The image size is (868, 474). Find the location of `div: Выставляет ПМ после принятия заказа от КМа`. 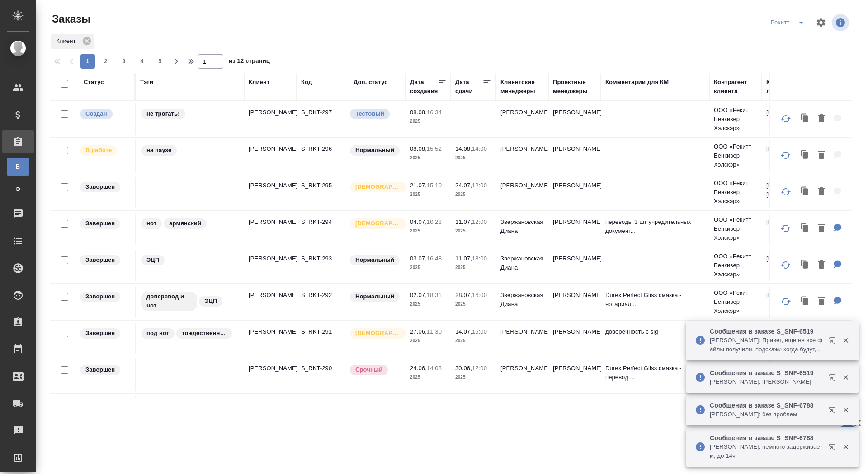

div: Выставляет ПМ после принятия заказа от КМа is located at coordinates (104, 150).